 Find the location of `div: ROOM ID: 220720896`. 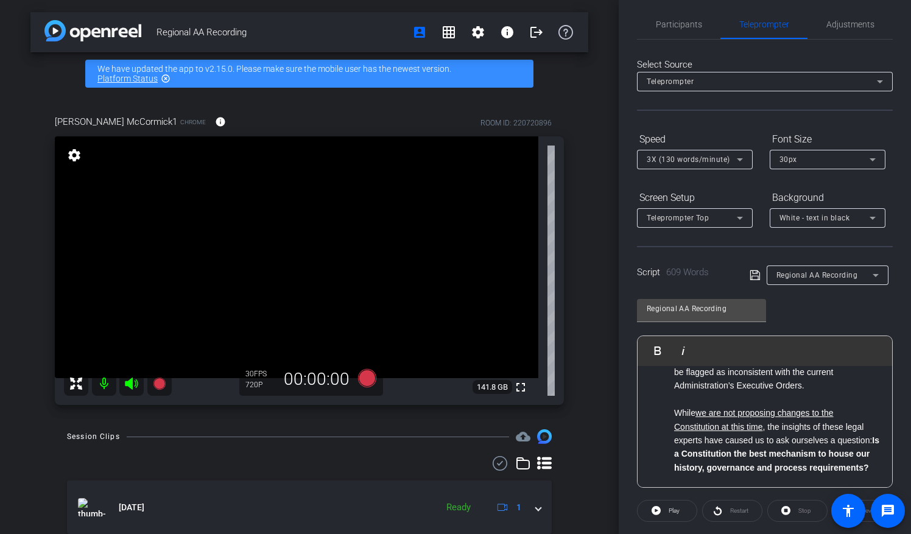

div: ROOM ID: 220720896 is located at coordinates (516, 123).